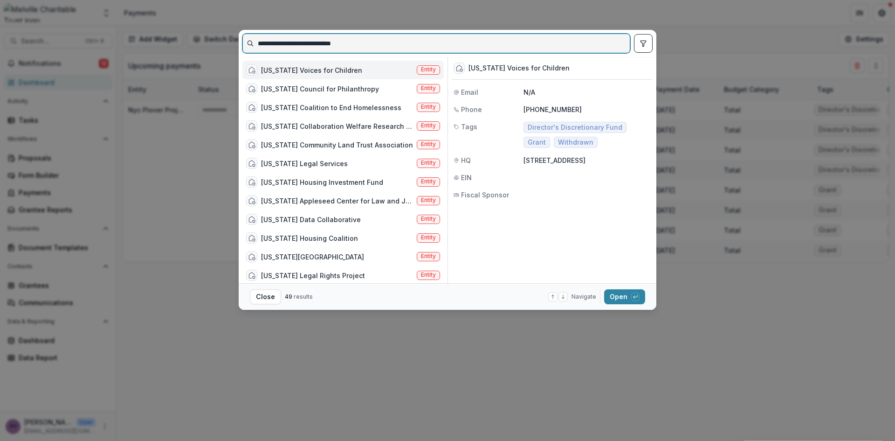  I want to click on span: Tags, so click(469, 126).